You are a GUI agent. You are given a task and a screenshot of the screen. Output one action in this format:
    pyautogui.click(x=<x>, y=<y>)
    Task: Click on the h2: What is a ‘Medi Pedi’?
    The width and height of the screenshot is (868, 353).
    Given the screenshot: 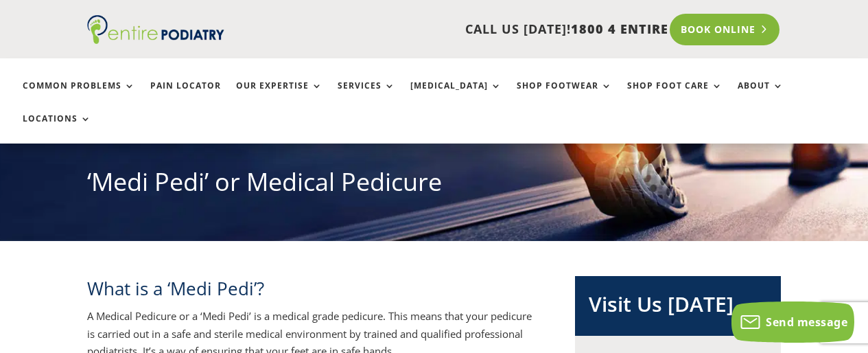 What is the action you would take?
    pyautogui.click(x=312, y=291)
    